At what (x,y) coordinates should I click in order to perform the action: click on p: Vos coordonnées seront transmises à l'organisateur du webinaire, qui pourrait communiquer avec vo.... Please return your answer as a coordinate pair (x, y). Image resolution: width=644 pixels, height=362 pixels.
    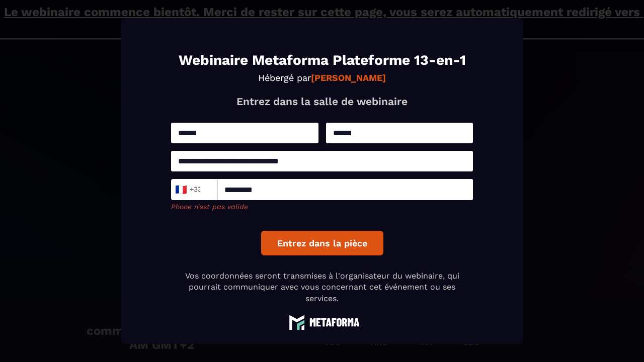
    Looking at the image, I should click on (322, 287).